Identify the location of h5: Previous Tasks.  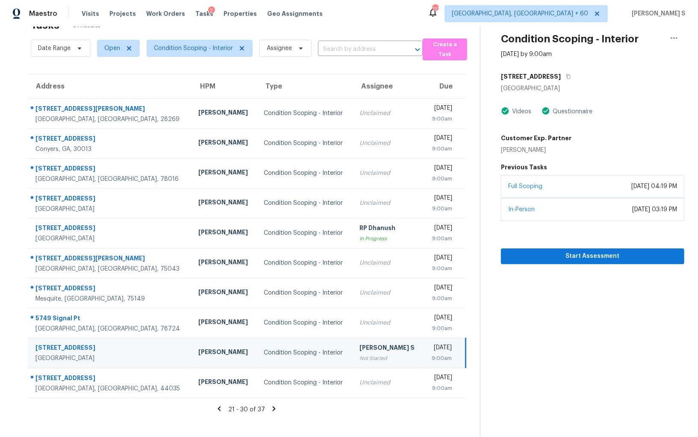
(592, 167).